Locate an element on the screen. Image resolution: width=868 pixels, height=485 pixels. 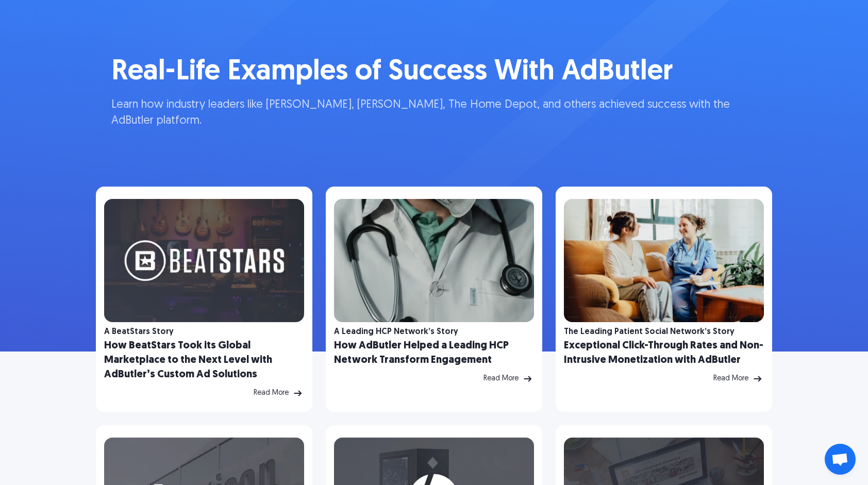
a: A Leading HCP Network’s Story How AdButler Helped a Leading HCP Network Transform Engagement Read... is located at coordinates (434, 299).